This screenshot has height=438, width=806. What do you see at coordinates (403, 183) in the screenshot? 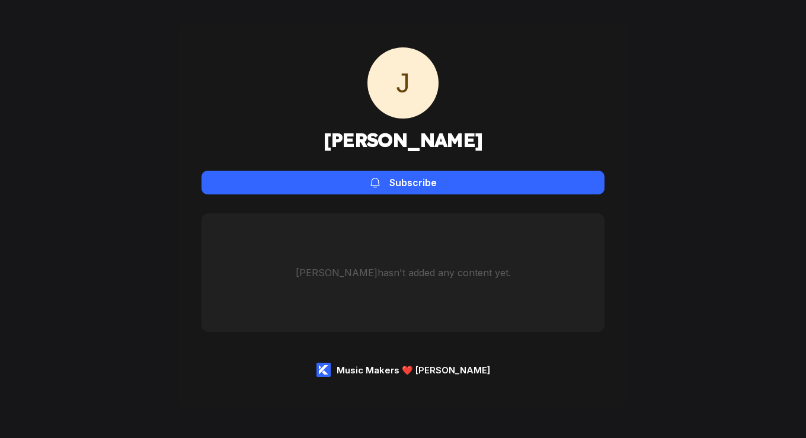
I see `button: Subscribe` at bounding box center [403, 183].